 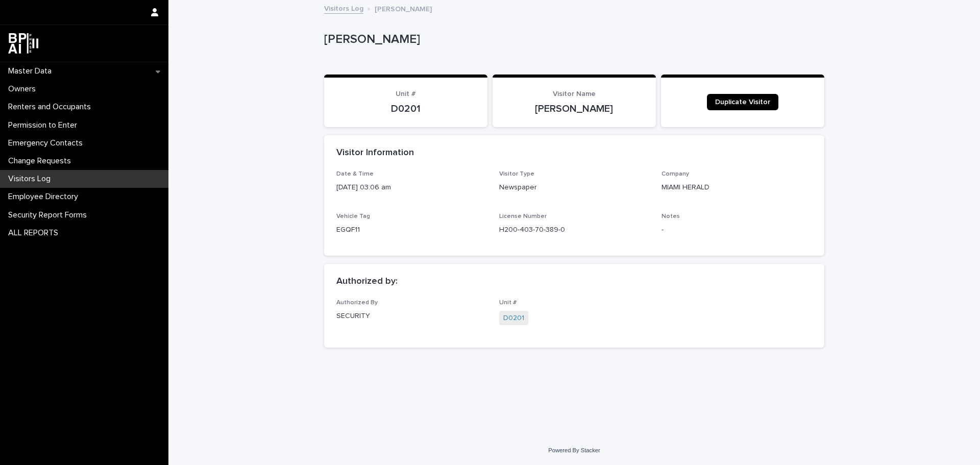 I want to click on p: Newspaper, so click(x=574, y=187).